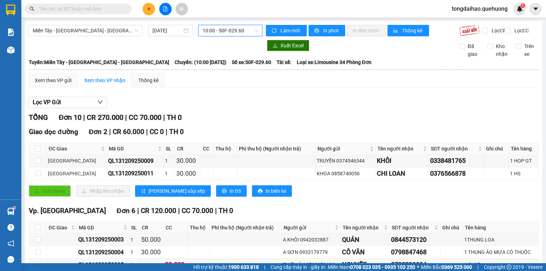  I want to click on td: QL131209250003, so click(103, 240).